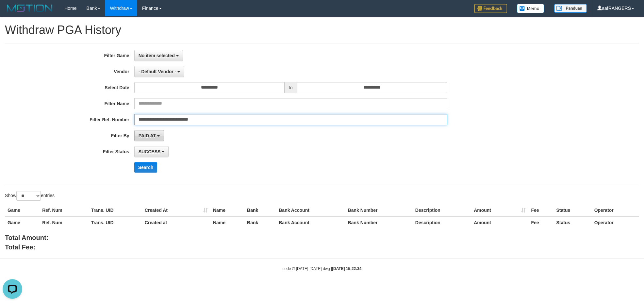  What do you see at coordinates (20, 247) in the screenshot?
I see `b: Total Fee:` at bounding box center [20, 247].